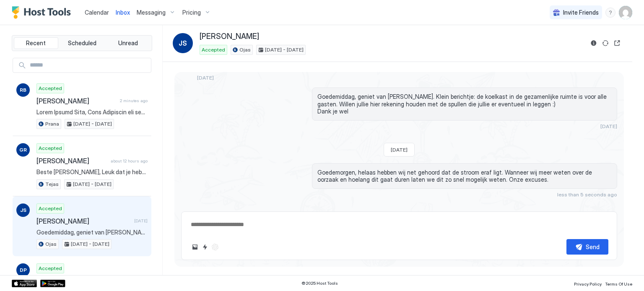 The image size is (644, 291). Describe the element at coordinates (122, 12) in the screenshot. I see `span: Inbox` at that location.